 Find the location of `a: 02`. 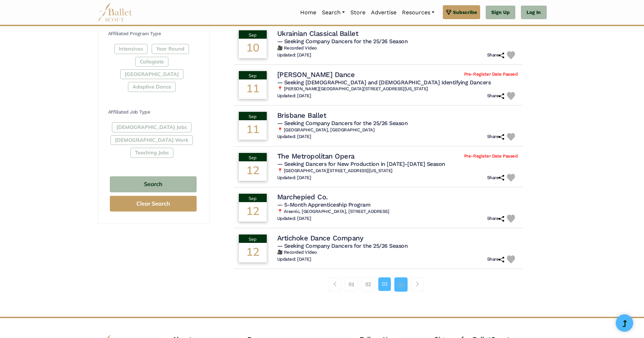

a: 02 is located at coordinates (368, 284).